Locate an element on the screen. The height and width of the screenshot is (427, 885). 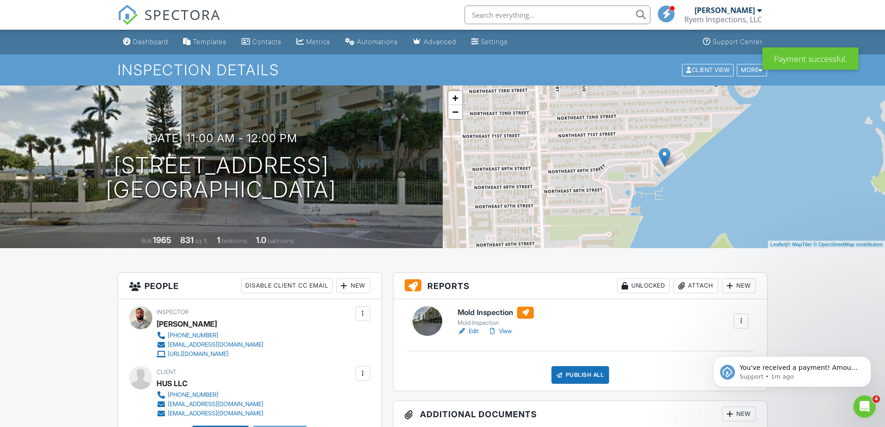
img: Profile image for Support is located at coordinates (28, 35).